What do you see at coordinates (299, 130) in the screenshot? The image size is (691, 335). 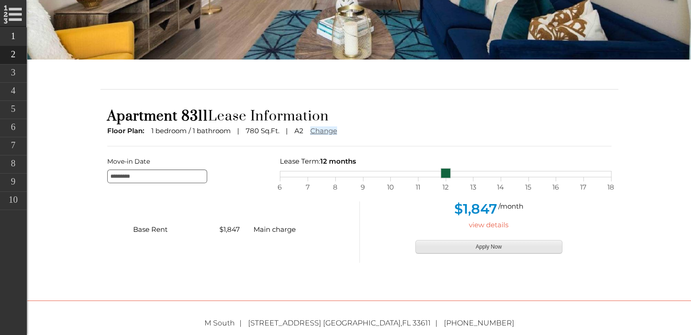 I see `span: A2` at bounding box center [299, 130].